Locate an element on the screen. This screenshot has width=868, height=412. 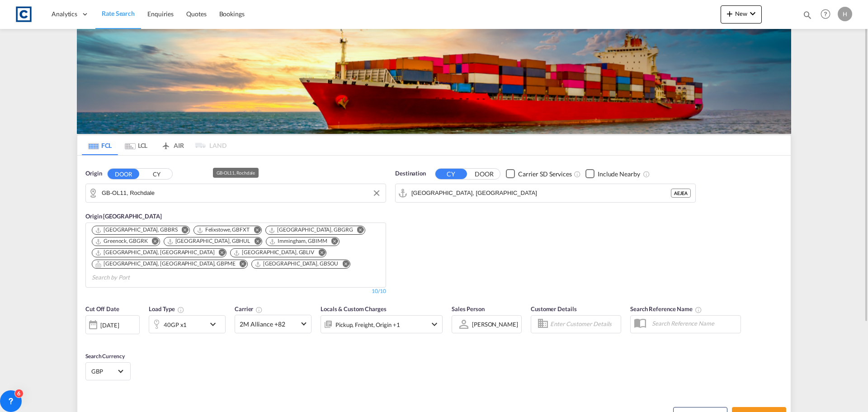
md-chips-wrap: Chips container. Use arrow keys to select chips. is located at coordinates (236, 254).